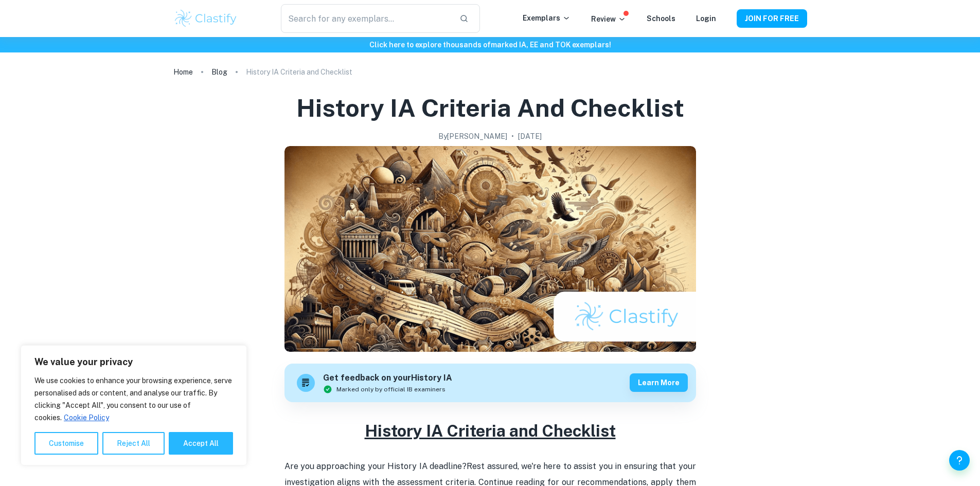 This screenshot has width=980, height=486. Describe the element at coordinates (658, 382) in the screenshot. I see `button: Learn more` at that location.